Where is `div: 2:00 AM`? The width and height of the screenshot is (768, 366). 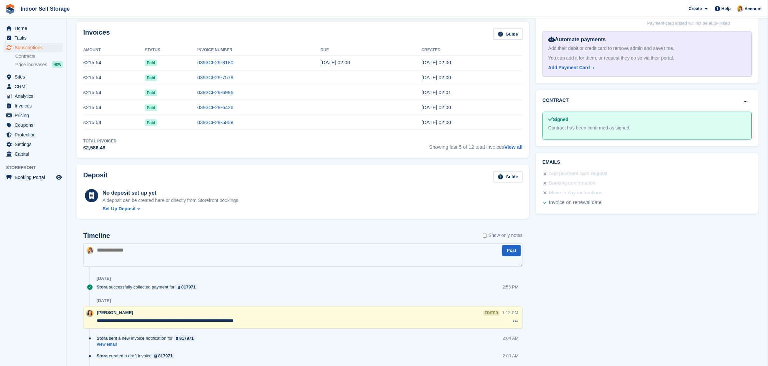 div: 2:00 AM is located at coordinates (511, 356).